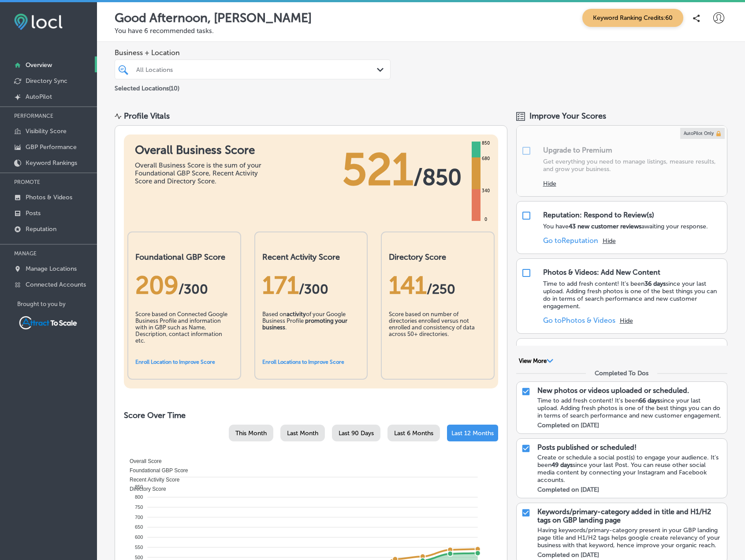 The width and height of the screenshot is (745, 560). I want to click on img: Attract To Scale, so click(48, 323).